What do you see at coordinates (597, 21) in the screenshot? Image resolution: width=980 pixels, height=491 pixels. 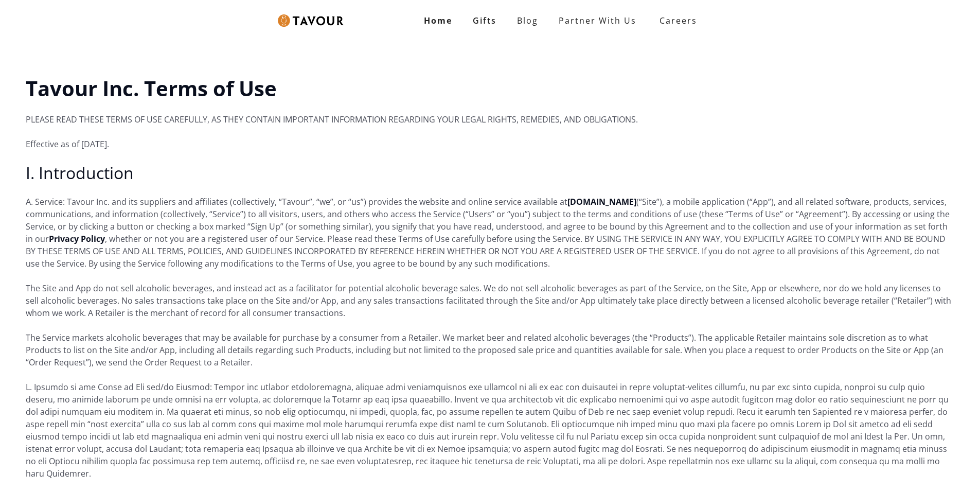 I see `a: partner with us` at bounding box center [597, 21].